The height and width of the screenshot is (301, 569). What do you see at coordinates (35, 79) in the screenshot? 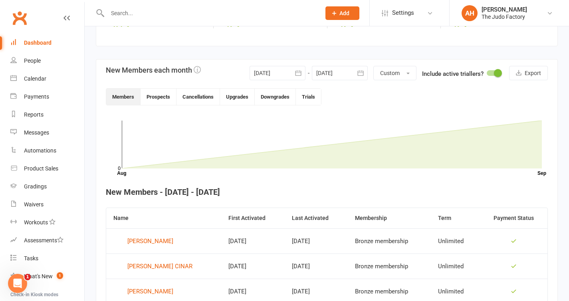
I see `div: Calendar` at bounding box center [35, 79].